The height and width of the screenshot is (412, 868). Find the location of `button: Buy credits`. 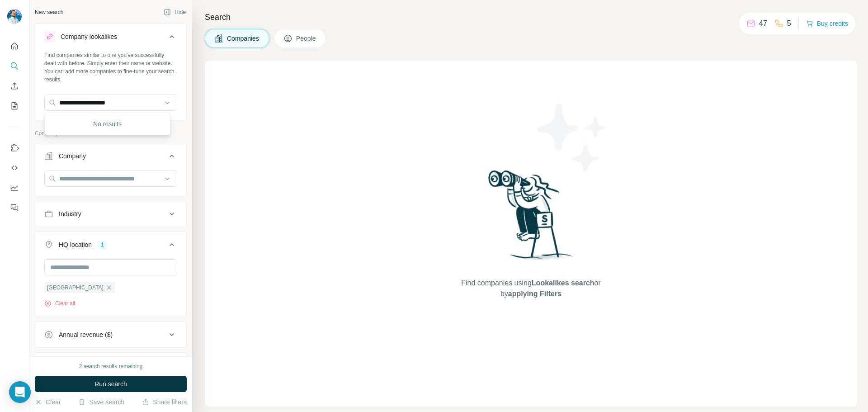

button: Buy credits is located at coordinates (827, 23).